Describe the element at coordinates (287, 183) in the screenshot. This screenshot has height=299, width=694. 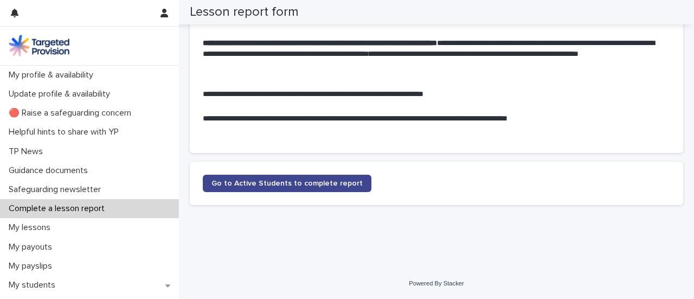
I see `a: Go to Active Students to complete report` at that location.